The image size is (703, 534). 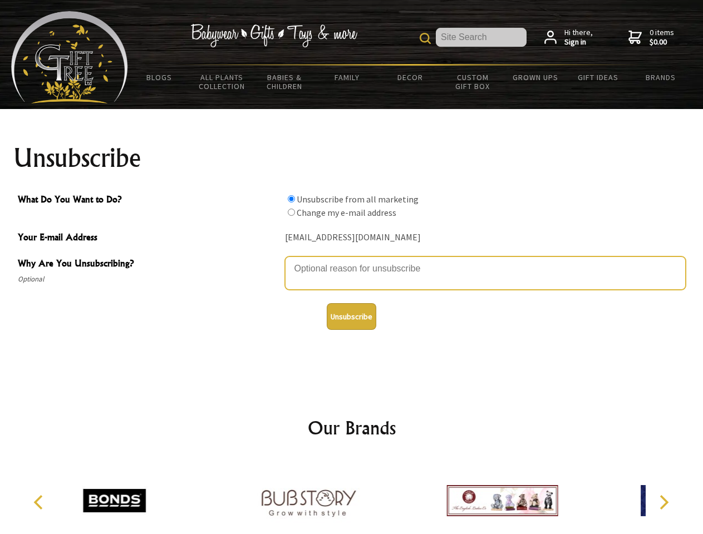 What do you see at coordinates (597, 77) in the screenshot?
I see `a: Gift Ideas` at bounding box center [597, 77].